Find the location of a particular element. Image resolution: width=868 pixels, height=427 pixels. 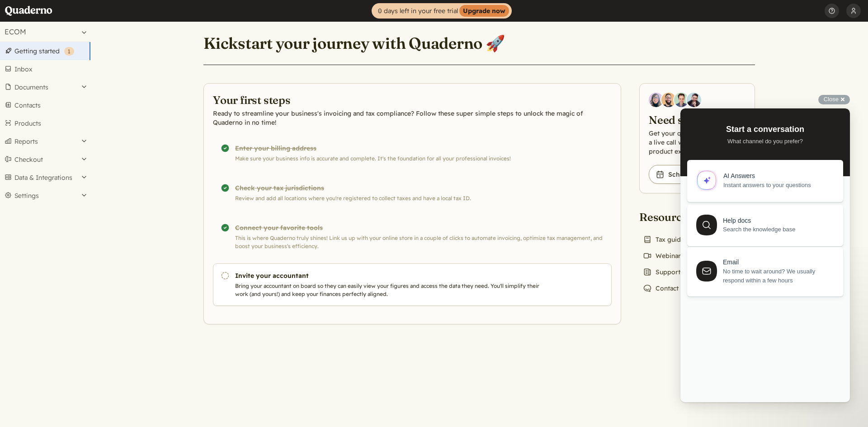

div: Start a conversation is located at coordinates (84, 21).